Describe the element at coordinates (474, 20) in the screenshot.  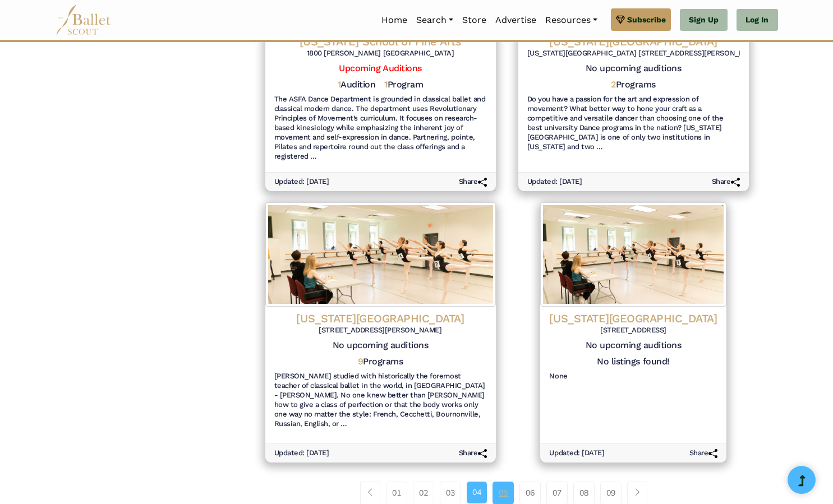
I see `a: Store` at that location.